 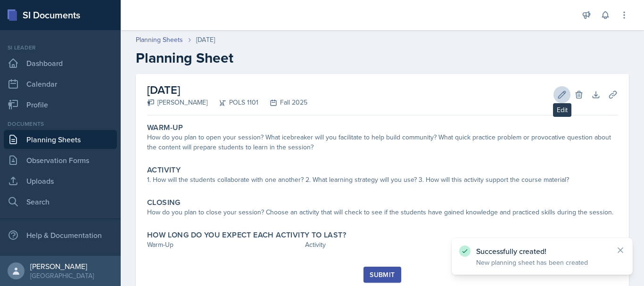 I want to click on a: Profile, so click(x=60, y=105).